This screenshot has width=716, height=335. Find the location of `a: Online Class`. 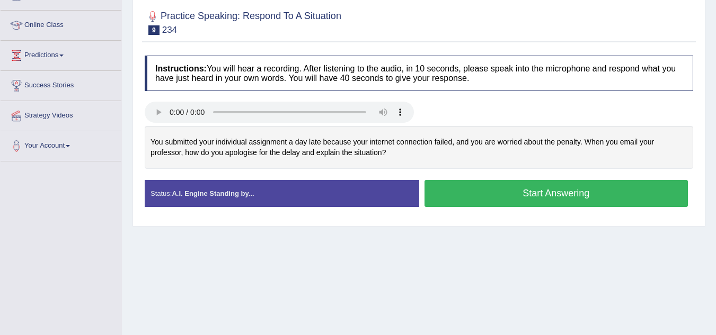

a: Online Class is located at coordinates (61, 24).